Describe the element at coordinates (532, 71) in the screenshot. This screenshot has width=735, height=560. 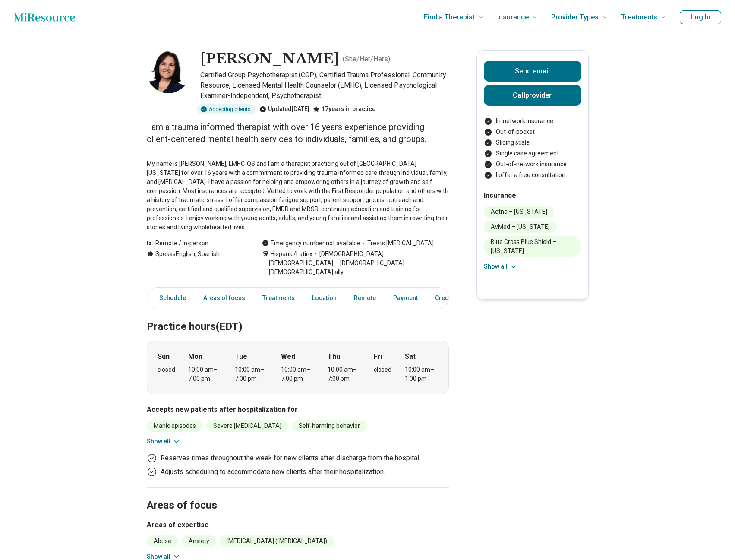
I see `button: Send email` at that location.